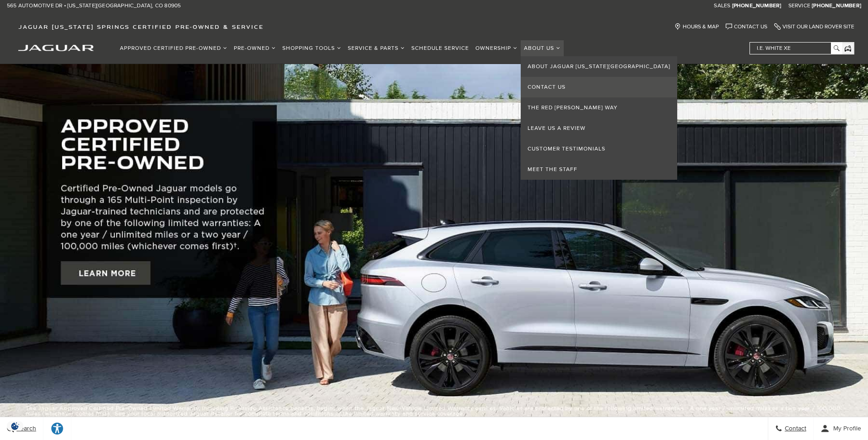  I want to click on a: Approved Certified Pre-Owned, so click(173, 48).